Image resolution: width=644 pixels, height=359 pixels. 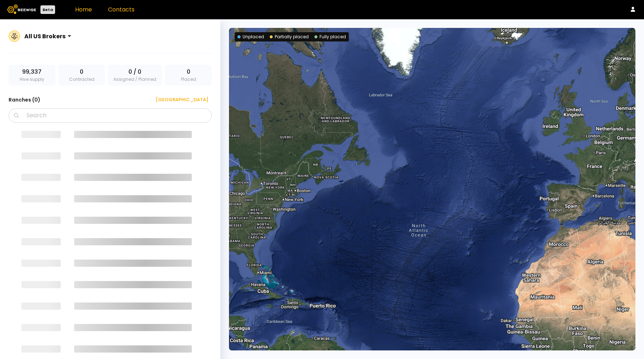 What do you see at coordinates (121, 10) in the screenshot?
I see `a: Contacts` at bounding box center [121, 10].